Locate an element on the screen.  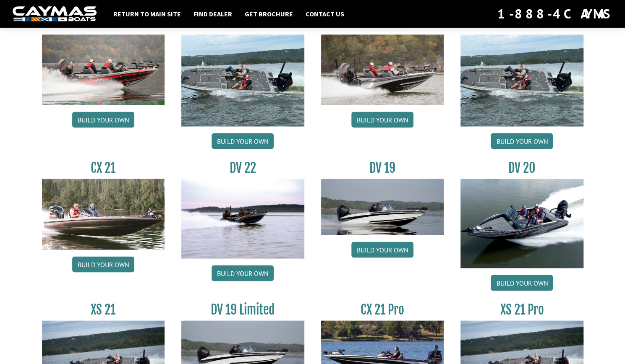
h3: XS 21 Pro is located at coordinates (522, 309).